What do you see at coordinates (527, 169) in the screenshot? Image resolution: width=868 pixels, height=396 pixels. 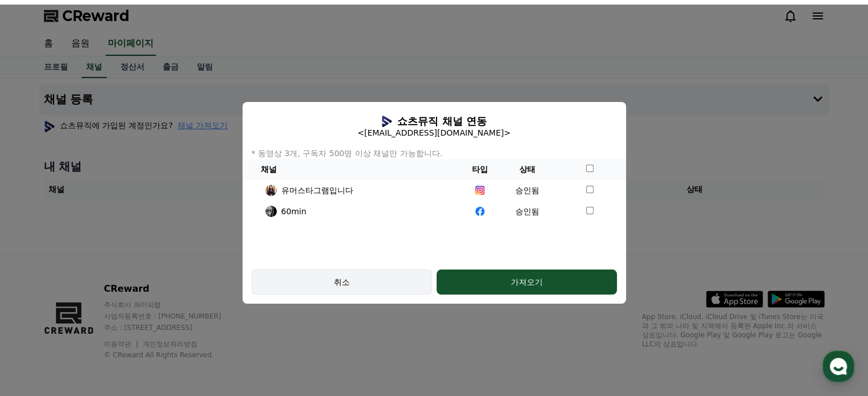 I see `th: 상태` at bounding box center [527, 169].